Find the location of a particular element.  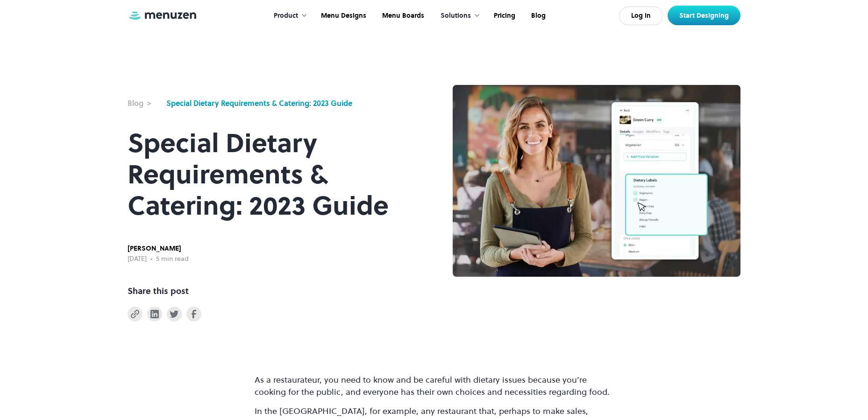

a: Menu Designs is located at coordinates (342, 16).